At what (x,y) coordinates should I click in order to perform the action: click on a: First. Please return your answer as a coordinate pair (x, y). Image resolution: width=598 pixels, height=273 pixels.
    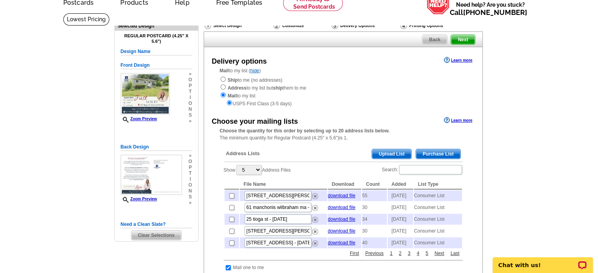
    Looking at the image, I should click on (354, 254).